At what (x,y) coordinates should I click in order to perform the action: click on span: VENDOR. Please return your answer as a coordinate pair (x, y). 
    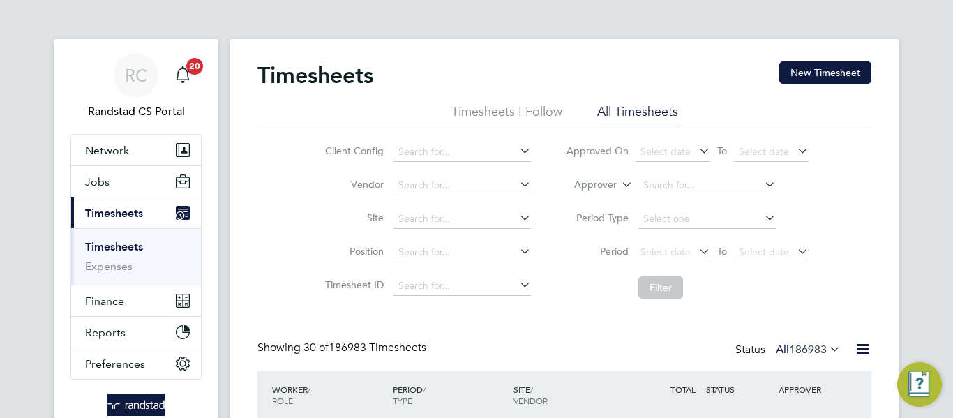
    Looking at the image, I should click on (530, 401).